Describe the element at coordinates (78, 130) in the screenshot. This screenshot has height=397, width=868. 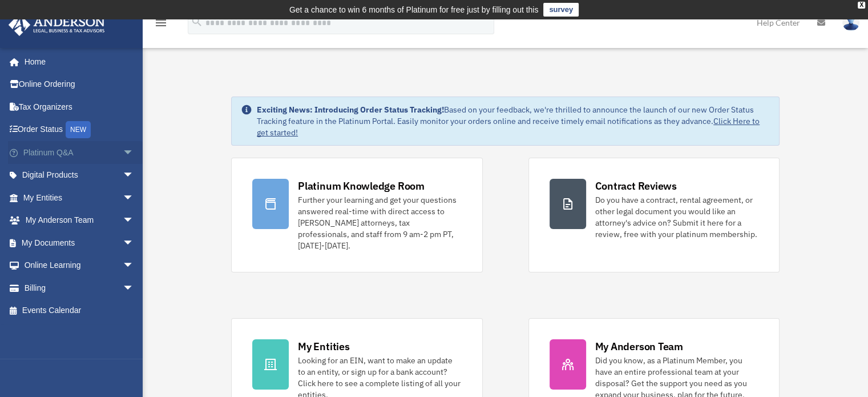
I see `div: NEW` at that location.